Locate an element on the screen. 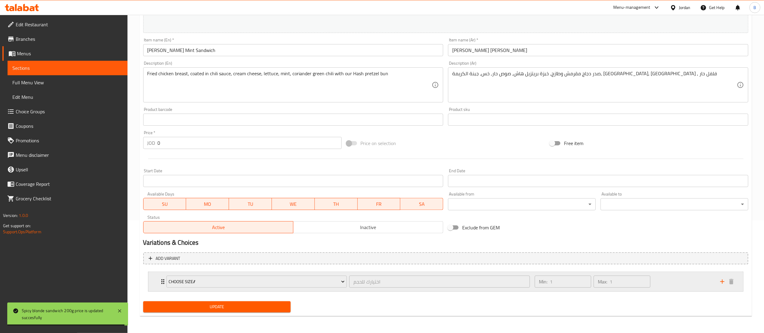  button: Update is located at coordinates (217, 307).